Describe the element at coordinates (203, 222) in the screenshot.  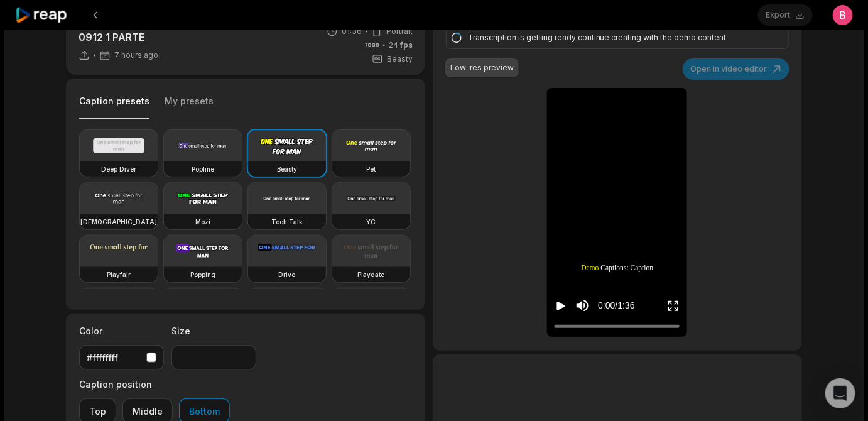
I see `h3: Mozi` at that location.